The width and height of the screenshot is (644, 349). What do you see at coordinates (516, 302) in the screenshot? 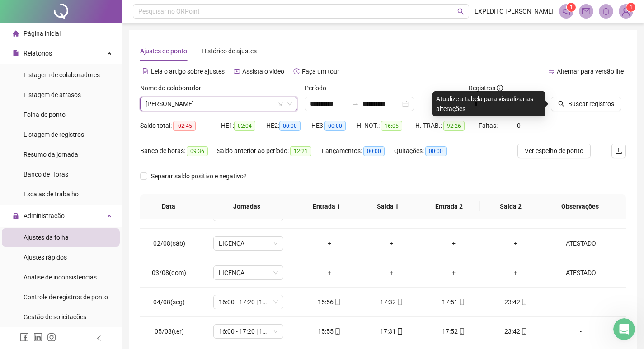
I see `div: 23:42` at bounding box center [516, 302].